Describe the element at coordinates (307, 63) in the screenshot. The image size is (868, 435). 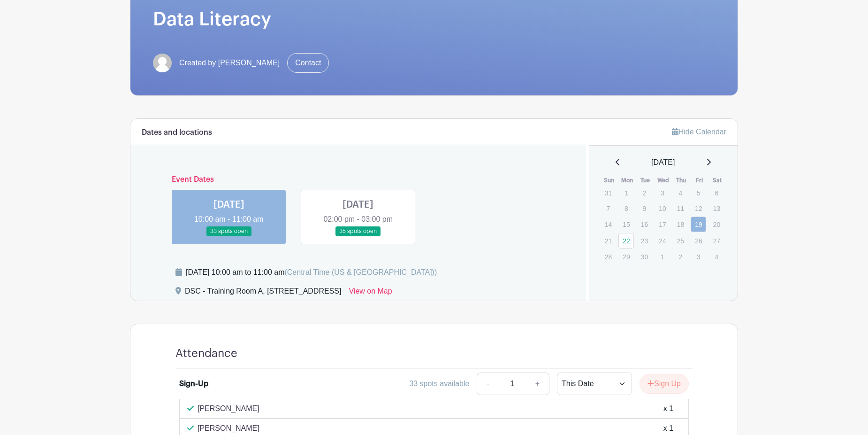
I see `a: Contact` at that location.